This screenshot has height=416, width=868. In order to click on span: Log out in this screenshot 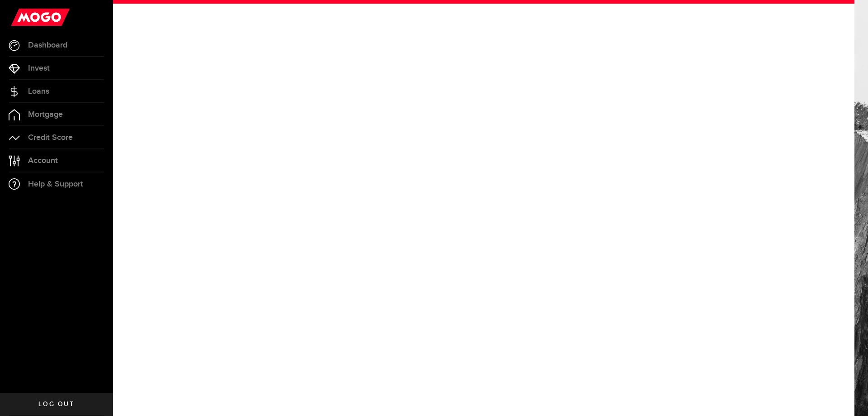, I will do `click(56, 404)`.